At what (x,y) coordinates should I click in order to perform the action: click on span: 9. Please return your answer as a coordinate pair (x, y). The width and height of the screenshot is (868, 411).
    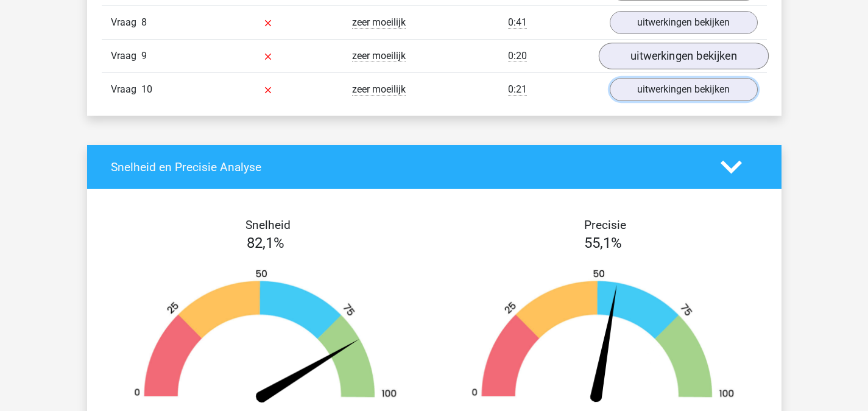
    Looking at the image, I should click on (144, 55).